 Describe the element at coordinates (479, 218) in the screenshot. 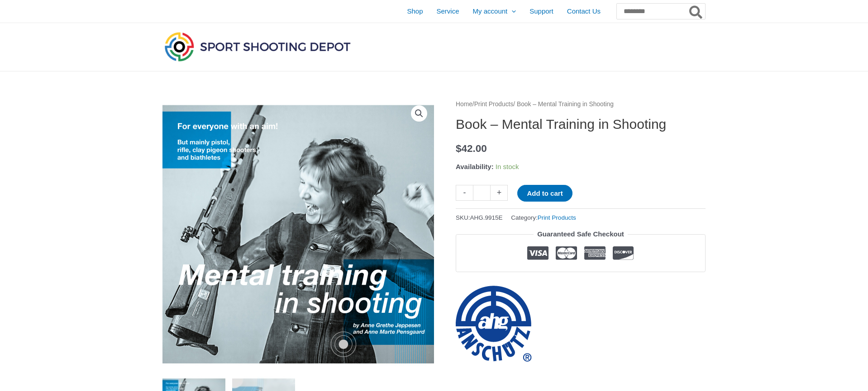

I see `span: SKU:` at that location.